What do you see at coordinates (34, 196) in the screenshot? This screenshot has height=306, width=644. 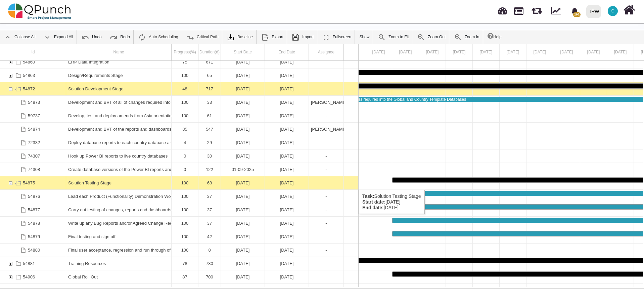 I see `div: 54876` at bounding box center [34, 196].